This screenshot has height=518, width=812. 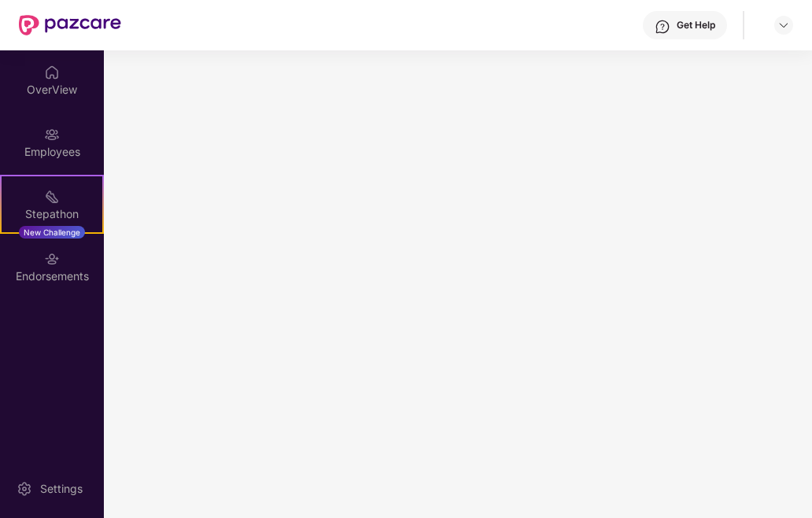 What do you see at coordinates (52, 214) in the screenshot?
I see `div: Stepathon` at bounding box center [52, 214].